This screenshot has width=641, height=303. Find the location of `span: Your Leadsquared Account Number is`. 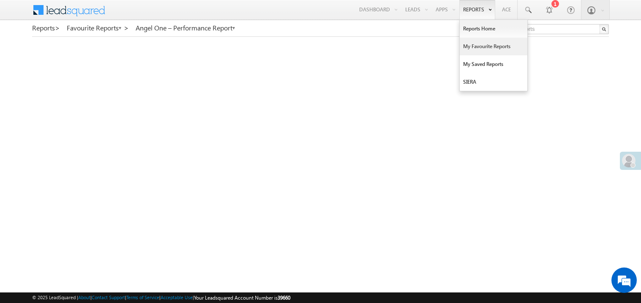

span: Your Leadsquared Account Number is is located at coordinates (242, 297).